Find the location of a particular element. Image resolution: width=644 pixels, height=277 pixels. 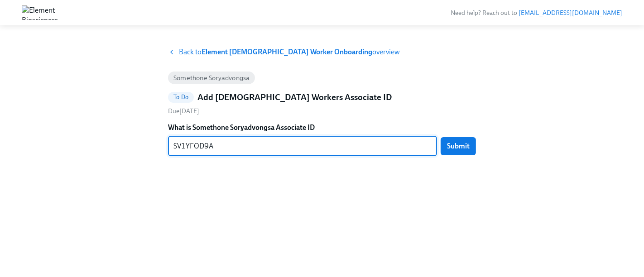

label: What is Somethone Soryadvongsa Associate ID is located at coordinates (322, 127).